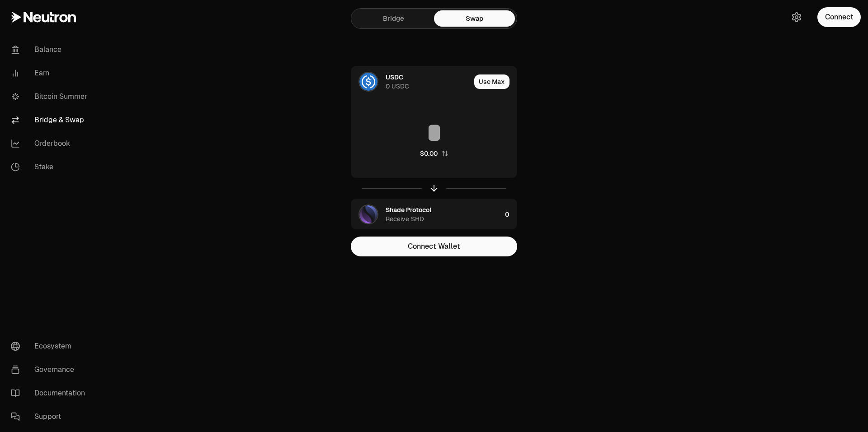  What do you see at coordinates (411, 82) in the screenshot?
I see `div: USDC LogoUSDC0 USDC` at bounding box center [411, 82].